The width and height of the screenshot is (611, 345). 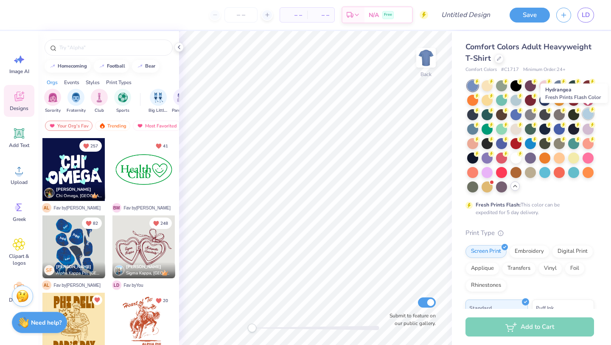 I want to click on strong: Need help?, so click(x=46, y=322).